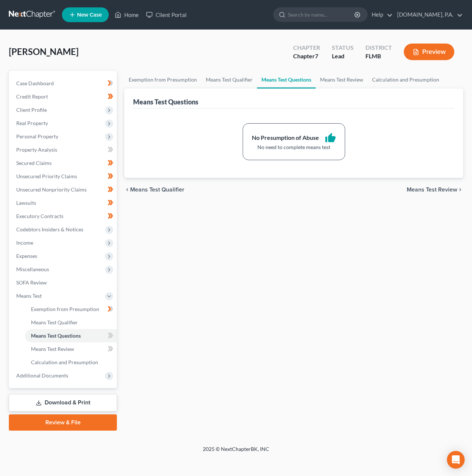 The width and height of the screenshot is (472, 476). Describe the element at coordinates (64, 177) in the screenshot. I see `a: Unsecured Priority Claims` at that location.